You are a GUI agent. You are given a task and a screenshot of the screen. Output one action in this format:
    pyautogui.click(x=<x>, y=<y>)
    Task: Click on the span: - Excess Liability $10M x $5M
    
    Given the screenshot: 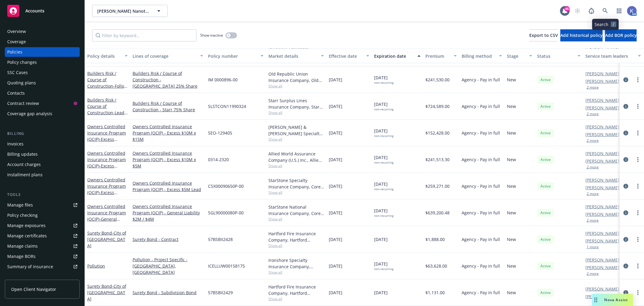 What is the action you would take?
    pyautogui.click(x=103, y=172)
    